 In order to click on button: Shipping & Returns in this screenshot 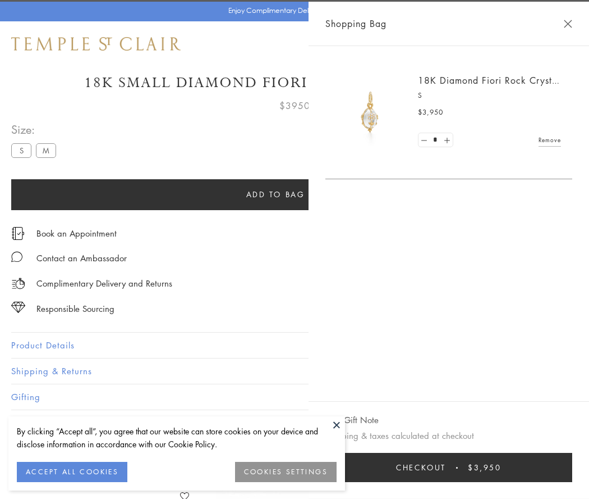, I will do `click(295, 371)`.